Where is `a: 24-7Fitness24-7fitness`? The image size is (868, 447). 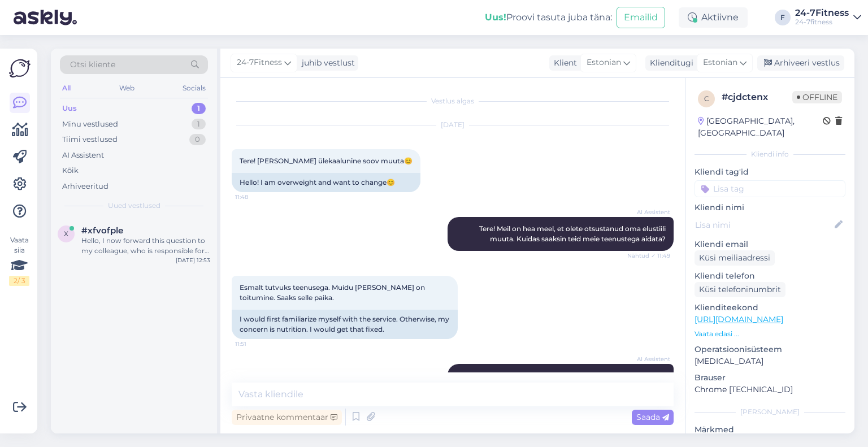 a: 24-7Fitness24-7fitness is located at coordinates (828, 18).